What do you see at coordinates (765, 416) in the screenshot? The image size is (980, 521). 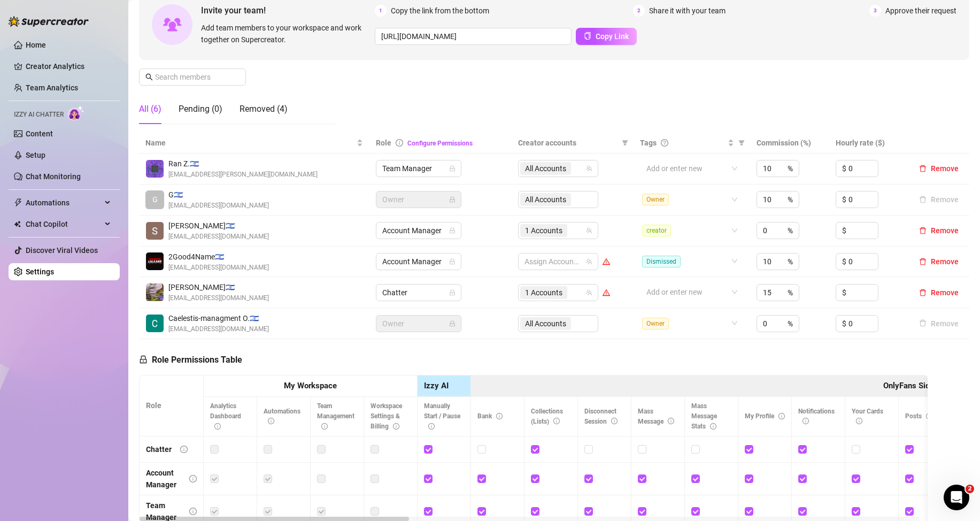 I see `span: My Profile` at bounding box center [765, 416].